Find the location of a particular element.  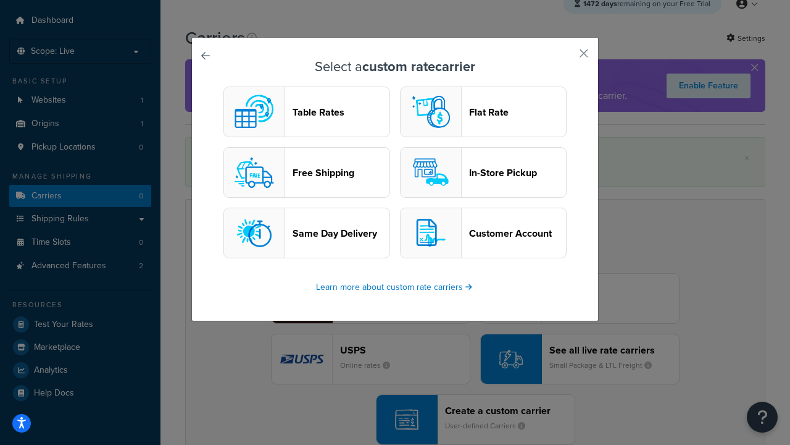

header: Customer Account is located at coordinates (518, 233).